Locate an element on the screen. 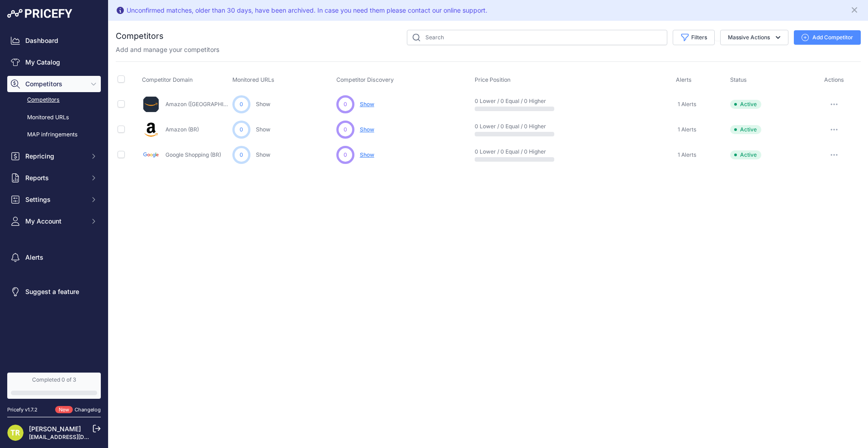 The width and height of the screenshot is (868, 448). button: My Account is located at coordinates (54, 222).